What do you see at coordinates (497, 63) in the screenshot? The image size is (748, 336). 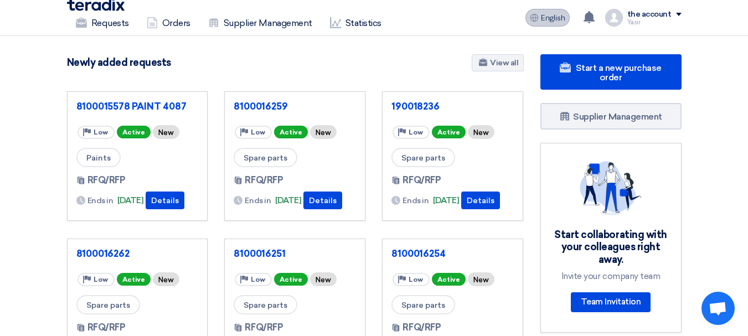 I see `a: View all` at bounding box center [497, 63].